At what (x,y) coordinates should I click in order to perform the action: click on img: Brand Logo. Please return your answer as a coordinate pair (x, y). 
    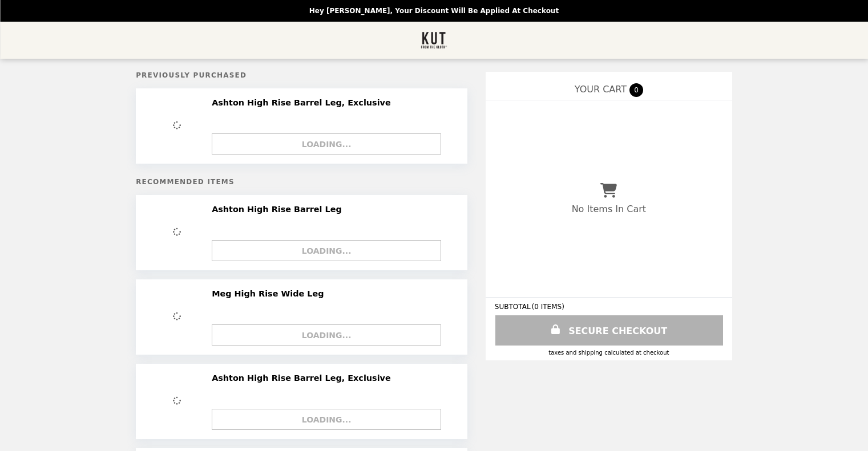
    Looking at the image, I should click on (434, 40).